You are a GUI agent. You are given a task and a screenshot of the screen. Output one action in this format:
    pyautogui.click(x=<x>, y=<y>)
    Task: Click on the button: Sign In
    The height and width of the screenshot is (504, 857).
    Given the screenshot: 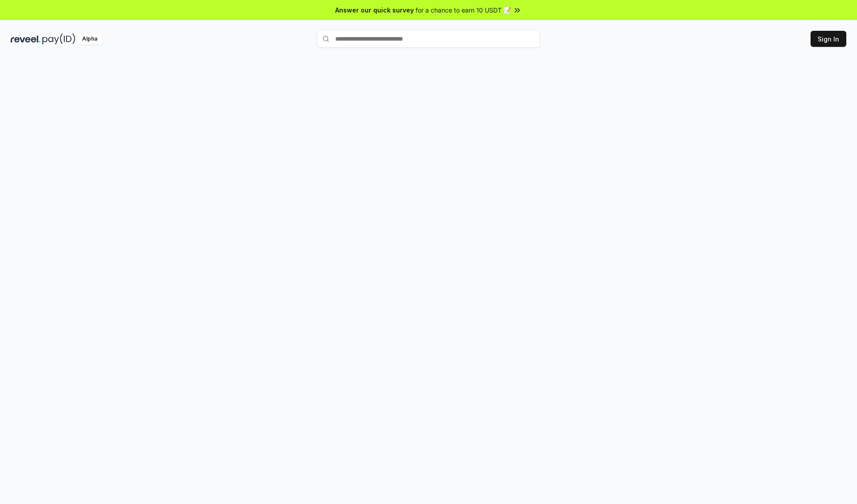 What is the action you would take?
    pyautogui.click(x=828, y=39)
    